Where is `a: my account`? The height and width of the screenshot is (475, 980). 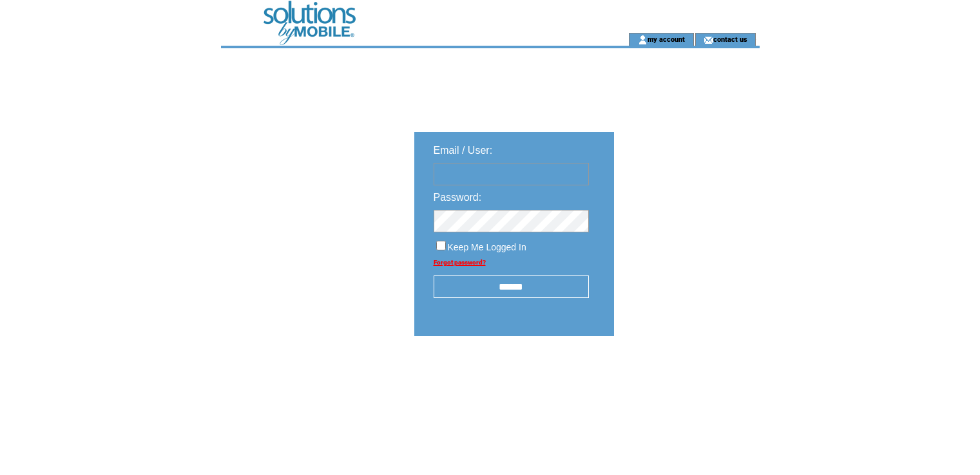 a: my account is located at coordinates (666, 38).